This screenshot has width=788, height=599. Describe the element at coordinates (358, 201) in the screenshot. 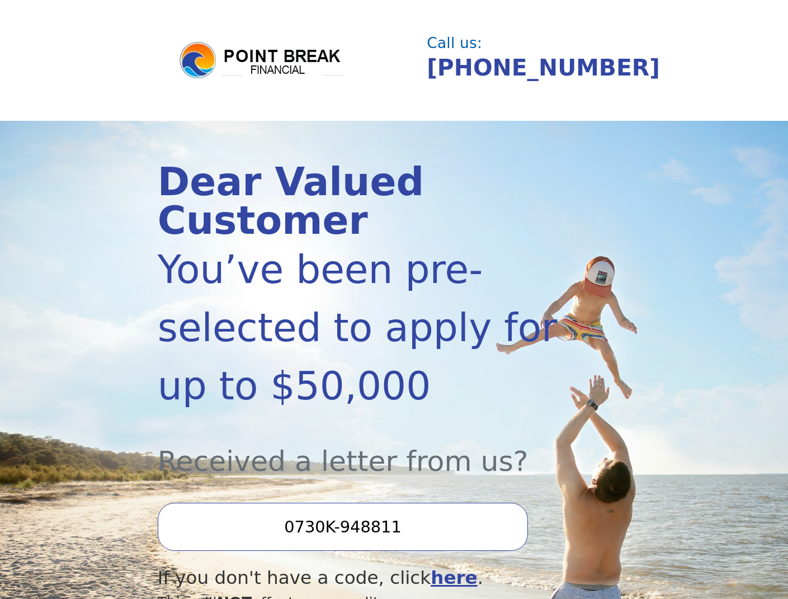

I see `div: Dear Valued Customer` at that location.